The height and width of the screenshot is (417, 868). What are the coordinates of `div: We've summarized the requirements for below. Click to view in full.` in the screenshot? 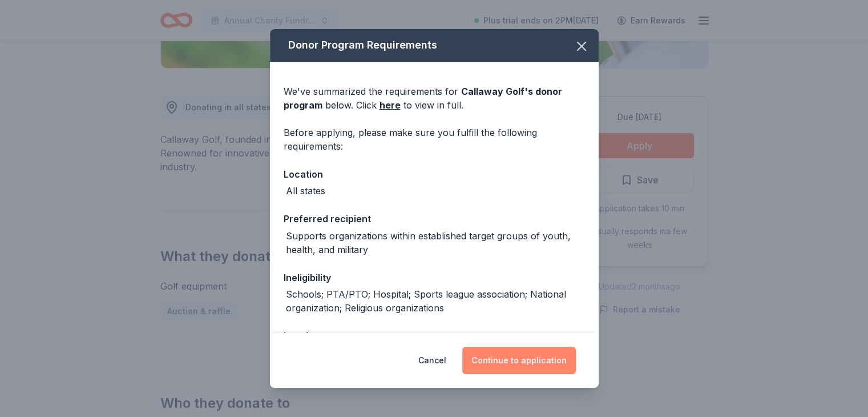 It's located at (434, 98).